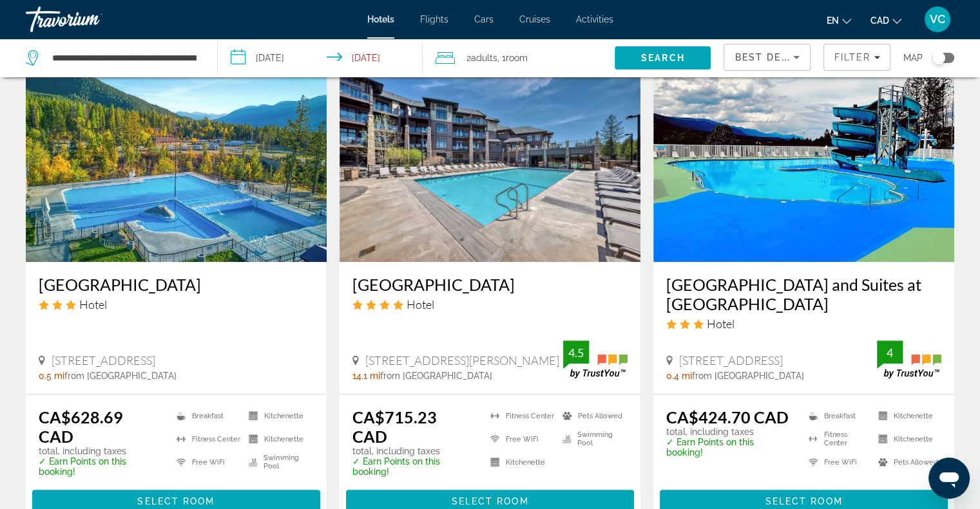  What do you see at coordinates (124, 58) in the screenshot?
I see `input: Search hotel destination` at bounding box center [124, 58].